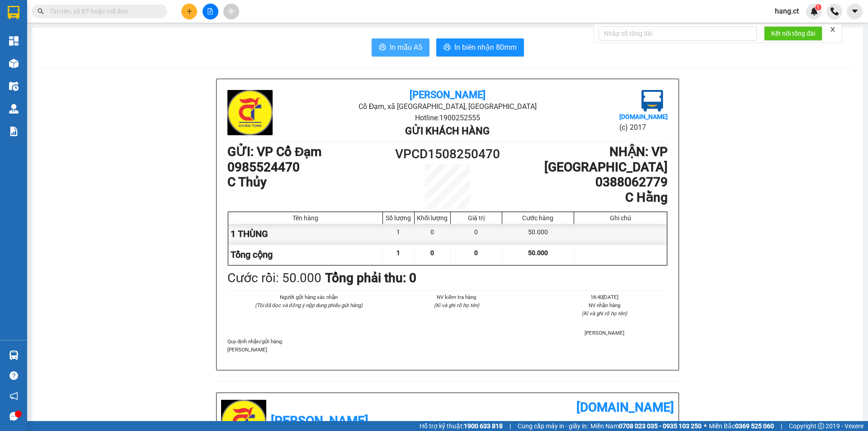 The height and width of the screenshot is (431, 868). I want to click on strong: 0708 023 035 - 0935 103 250, so click(660, 426).